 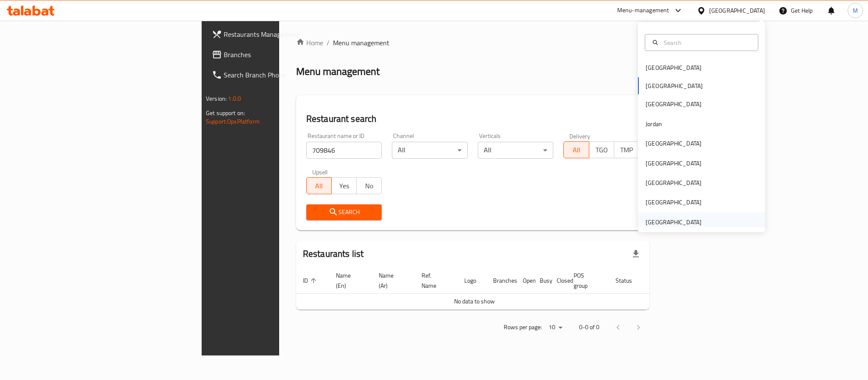 What do you see at coordinates (643, 11) in the screenshot?
I see `div: Menu-management` at bounding box center [643, 11].